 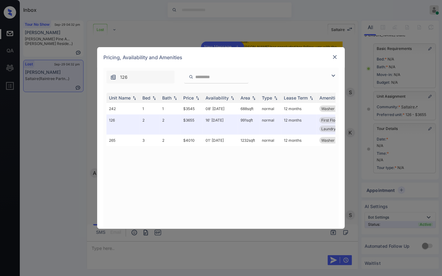 I want to click on img: close, so click(x=335, y=57).